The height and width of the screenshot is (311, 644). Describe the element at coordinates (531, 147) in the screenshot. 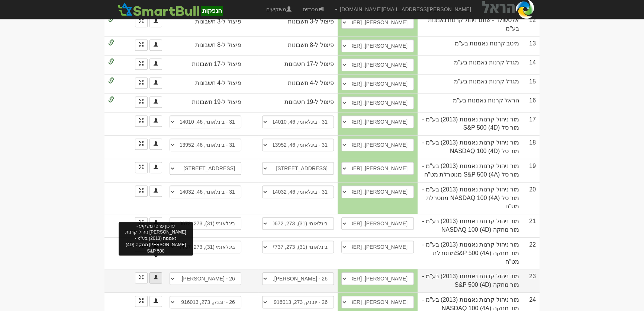

I see `td: 18` at that location.